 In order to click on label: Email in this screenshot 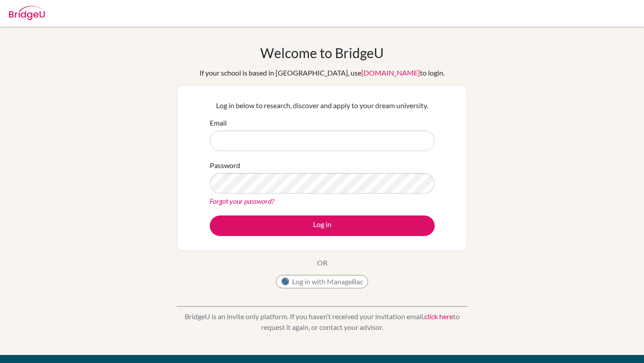, I will do `click(219, 123)`.